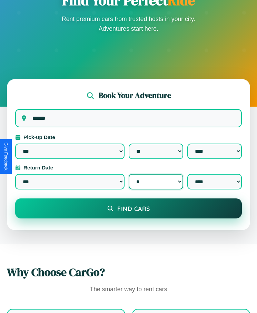  What do you see at coordinates (128, 167) in the screenshot?
I see `label: Return Date` at bounding box center [128, 167].